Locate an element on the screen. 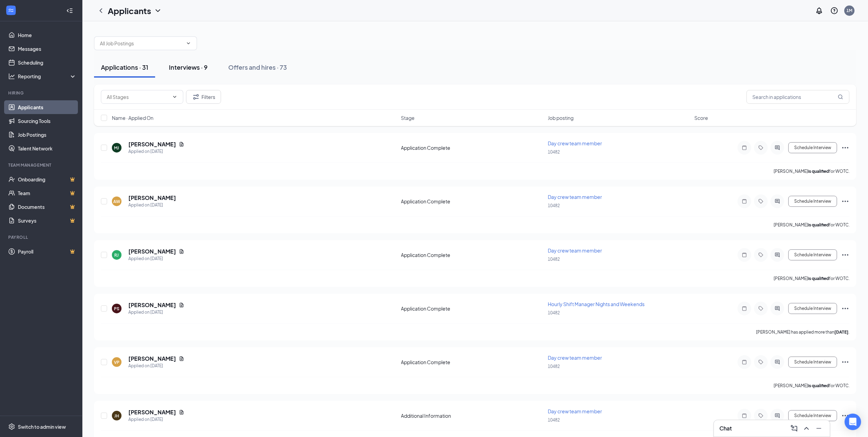  a: Messages is located at coordinates (47, 49).